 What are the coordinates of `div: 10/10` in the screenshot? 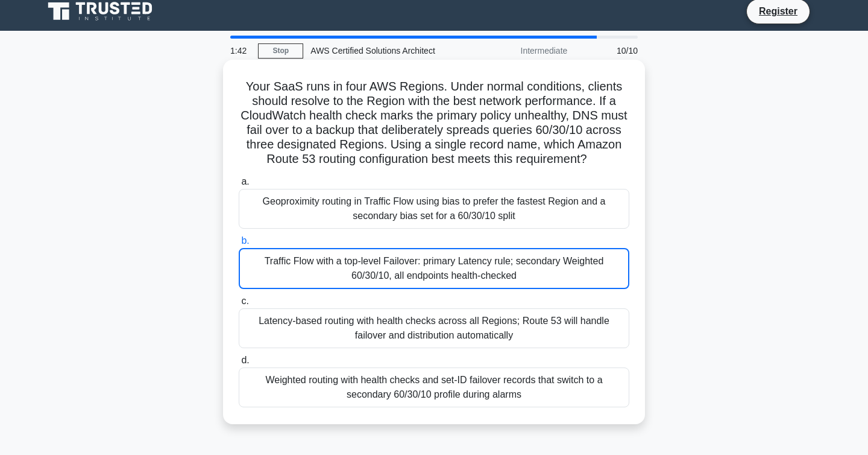 It's located at (609, 51).